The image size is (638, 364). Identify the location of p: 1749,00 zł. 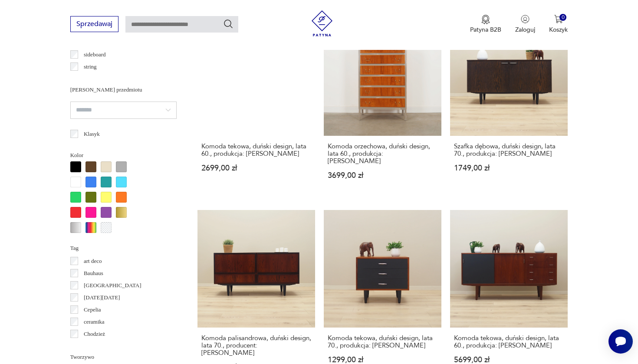
(509, 168).